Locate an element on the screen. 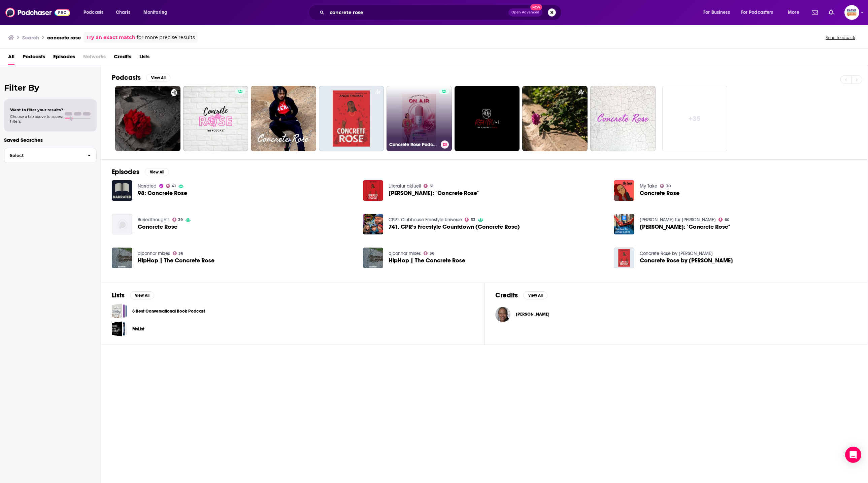  a: ListsView All is located at coordinates (133, 295).